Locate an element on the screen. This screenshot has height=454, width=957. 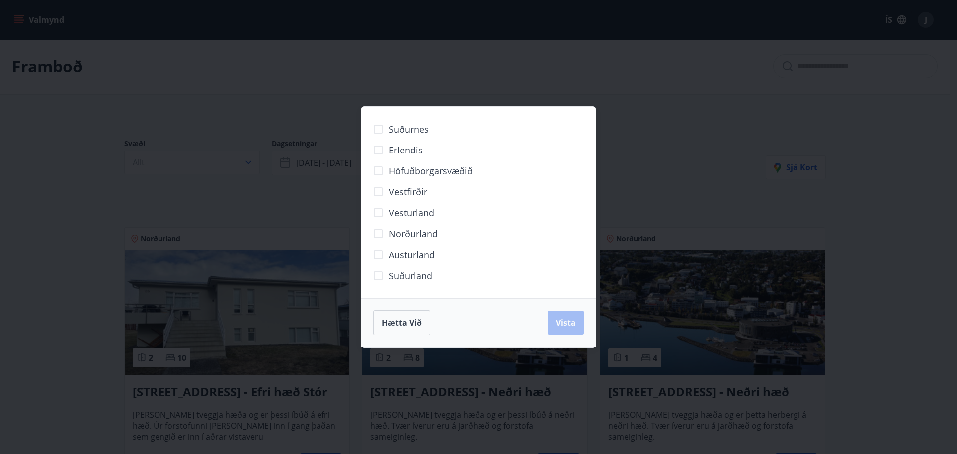
span: Norðurland is located at coordinates (413, 234).